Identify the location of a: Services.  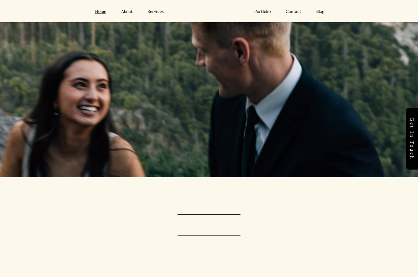
(156, 12).